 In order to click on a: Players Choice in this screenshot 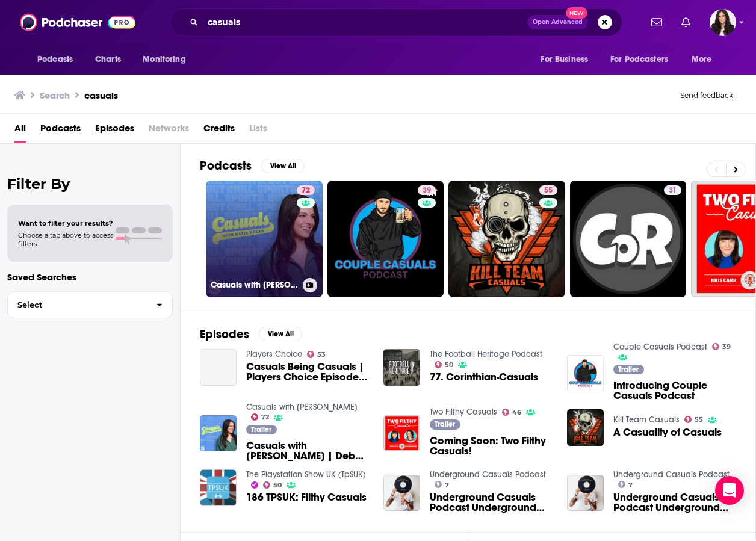, I will do `click(274, 354)`.